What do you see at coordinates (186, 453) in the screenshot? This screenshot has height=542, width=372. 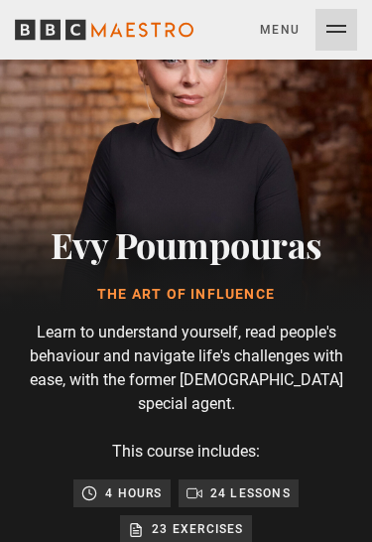 I see `p: This course includes:` at bounding box center [186, 453].